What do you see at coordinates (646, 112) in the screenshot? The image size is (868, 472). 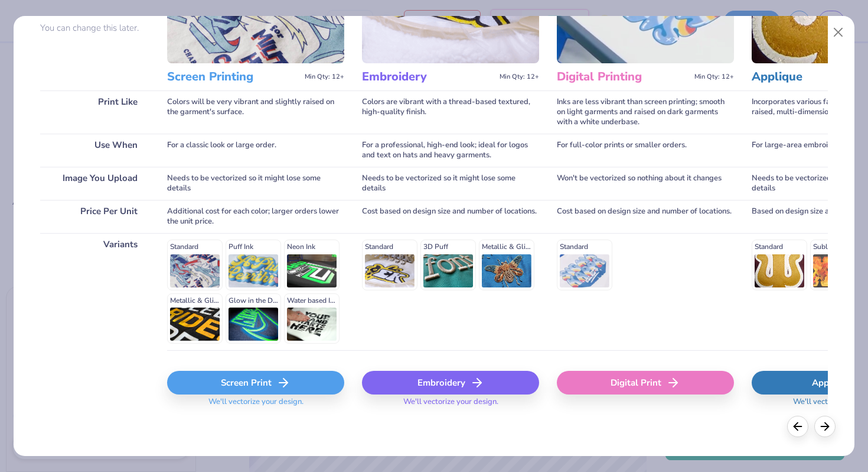 I see `div: Inks are less vibrant than screen printing; smooth on light garments and raised on dark garments ...` at bounding box center [646, 112].